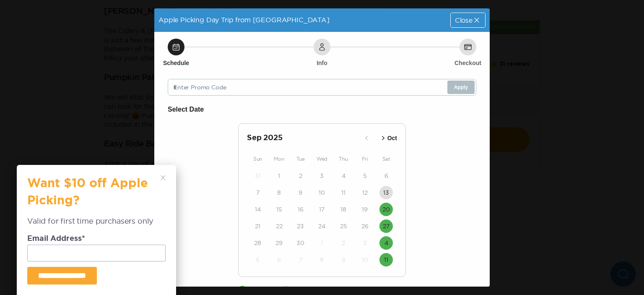  What do you see at coordinates (365, 193) in the screenshot?
I see `button: 12` at bounding box center [365, 193].